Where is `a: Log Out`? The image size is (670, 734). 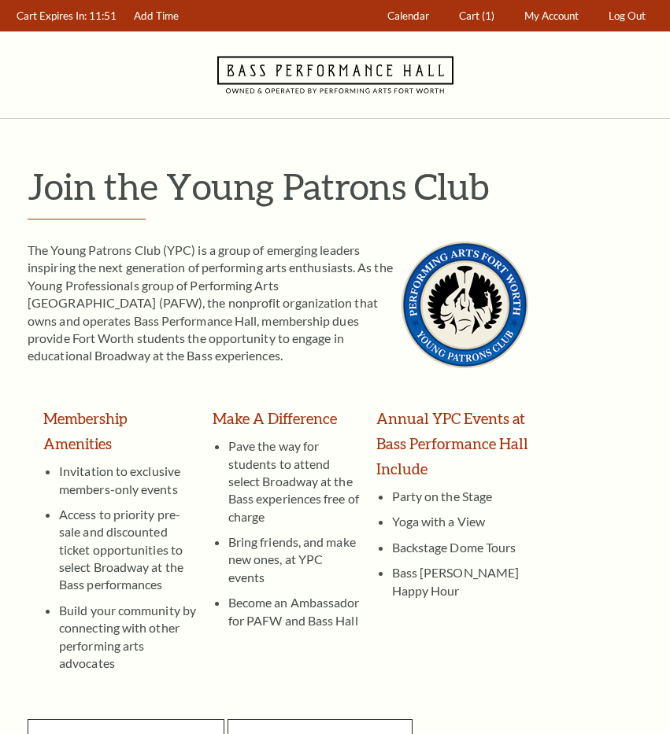 a: Log Out is located at coordinates (627, 16).